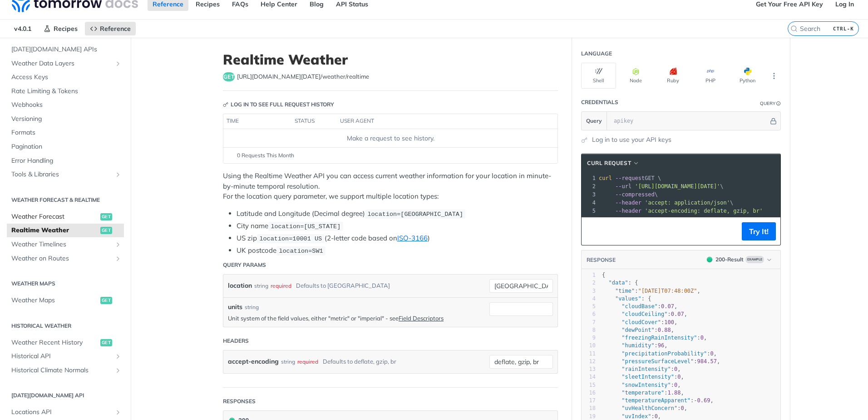 Image resolution: width=868 pixels, height=420 pixels. Describe the element at coordinates (617, 283) in the screenshot. I see `span: "data"` at that location.